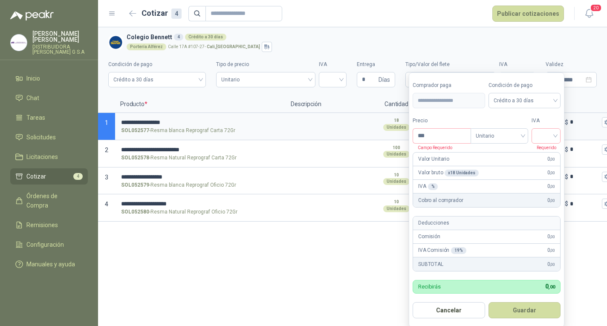 The height and width of the screenshot is (326, 607). I want to click on label: Tipo de precio, so click(266, 64).